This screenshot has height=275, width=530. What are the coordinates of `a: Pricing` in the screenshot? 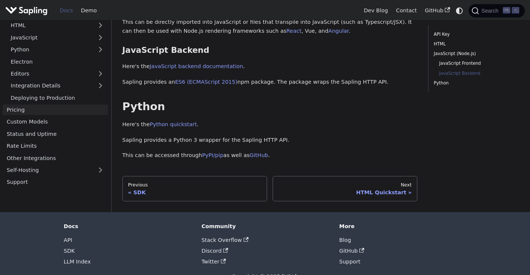 It's located at (55, 110).